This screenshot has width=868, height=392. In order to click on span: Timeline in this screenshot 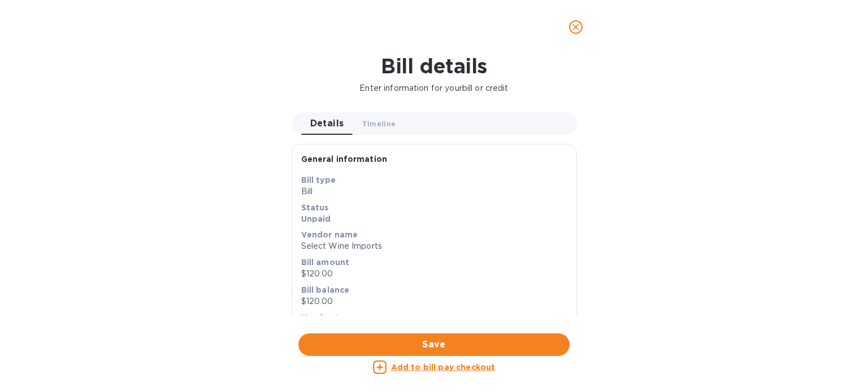, I will do `click(379, 124)`.